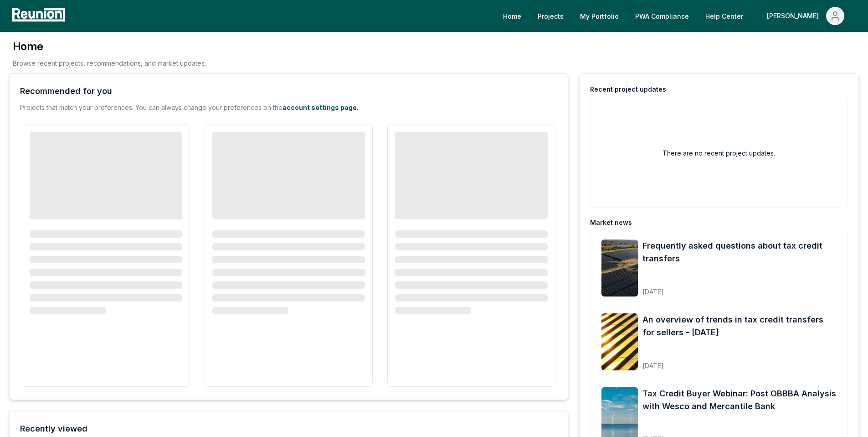 This screenshot has width=868, height=437. What do you see at coordinates (66, 91) in the screenshot?
I see `div: Recommended for you` at bounding box center [66, 91].